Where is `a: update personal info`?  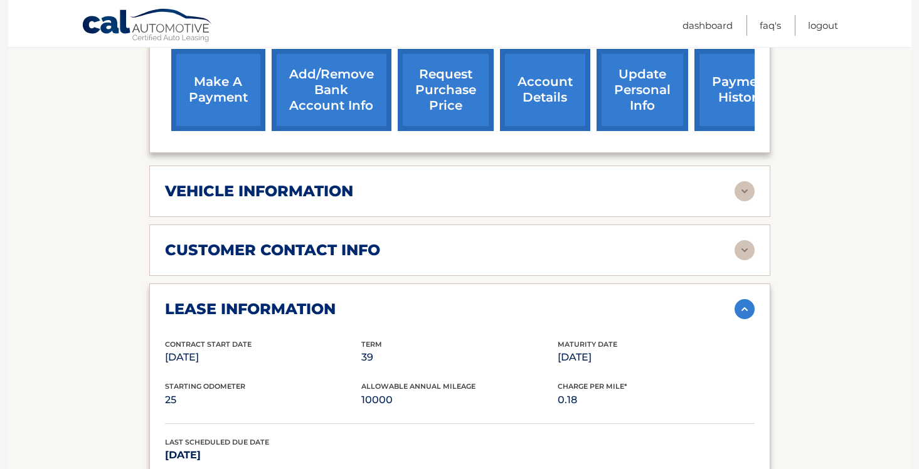
a: update personal info is located at coordinates (642, 90).